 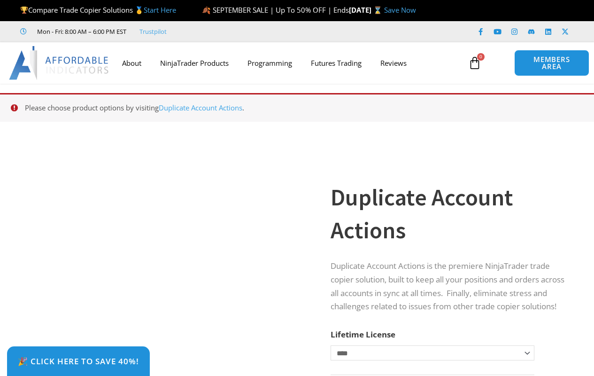 I want to click on a: Reviews, so click(x=394, y=63).